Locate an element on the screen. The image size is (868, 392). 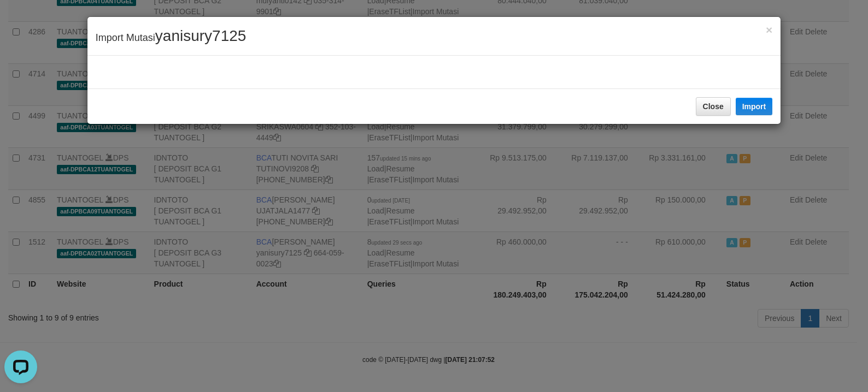
span: Import Mutasi is located at coordinates (171, 38).